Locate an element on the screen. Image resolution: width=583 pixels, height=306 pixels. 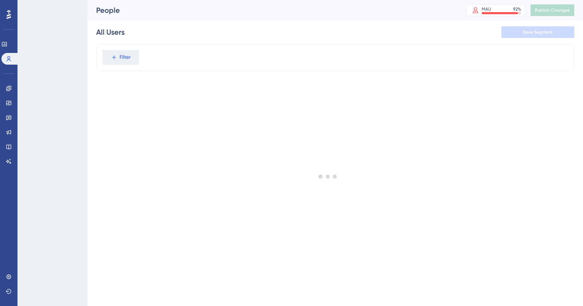
div: All Users is located at coordinates (110, 32).